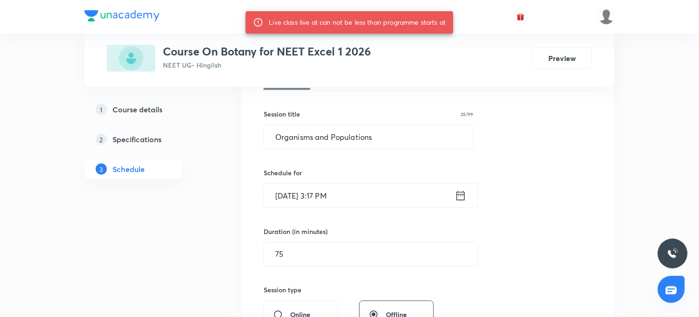 The width and height of the screenshot is (699, 317). I want to click on a: Company Logo, so click(122, 17).